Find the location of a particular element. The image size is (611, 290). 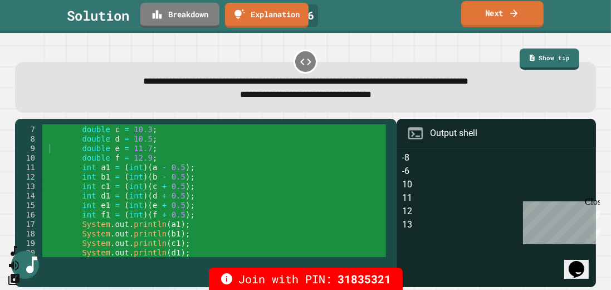

div: 19 is located at coordinates (28, 243).